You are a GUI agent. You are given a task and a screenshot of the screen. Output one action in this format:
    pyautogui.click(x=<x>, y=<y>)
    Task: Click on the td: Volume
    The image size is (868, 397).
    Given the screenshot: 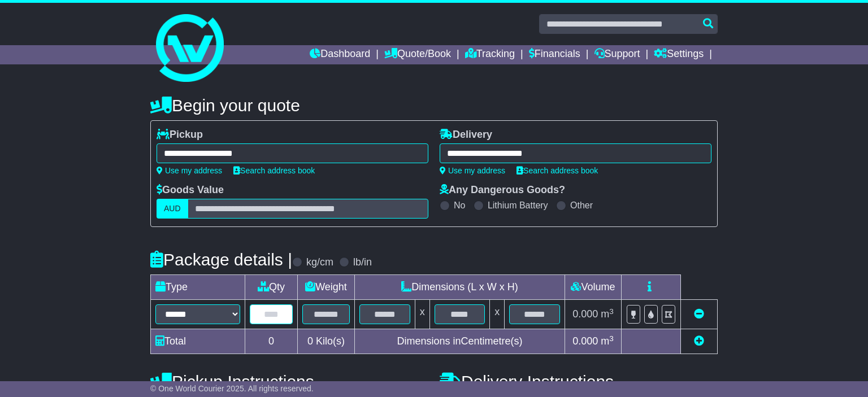 What is the action you would take?
    pyautogui.click(x=593, y=288)
    